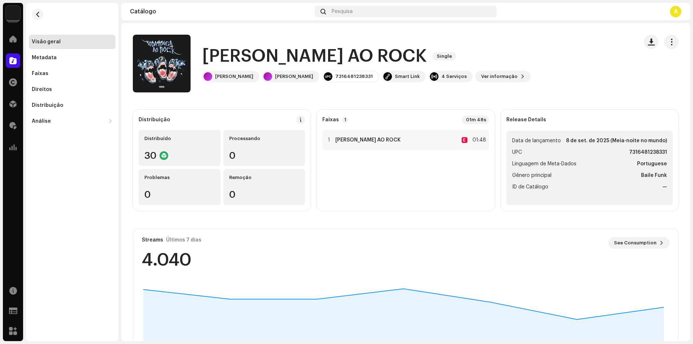  What do you see at coordinates (342, 12) in the screenshot?
I see `span: Pesquisa` at bounding box center [342, 12].